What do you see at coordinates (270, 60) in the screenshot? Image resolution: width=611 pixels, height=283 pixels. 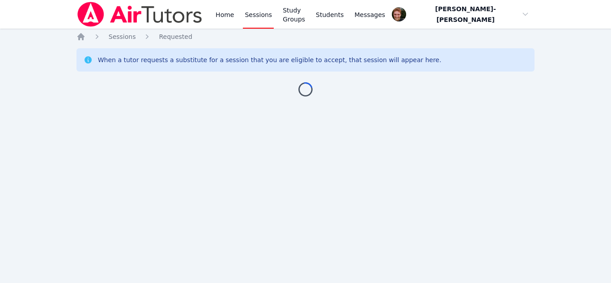 I see `div: When a tutor requests a substitute for a session that you are eligible to accept, that session wi...` at bounding box center [270, 60].